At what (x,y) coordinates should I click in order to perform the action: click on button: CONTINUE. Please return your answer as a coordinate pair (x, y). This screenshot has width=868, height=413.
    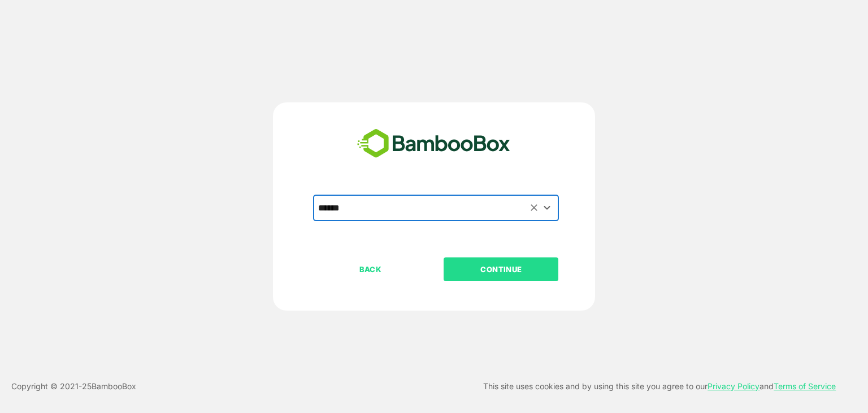
    Looking at the image, I should click on (501, 269).